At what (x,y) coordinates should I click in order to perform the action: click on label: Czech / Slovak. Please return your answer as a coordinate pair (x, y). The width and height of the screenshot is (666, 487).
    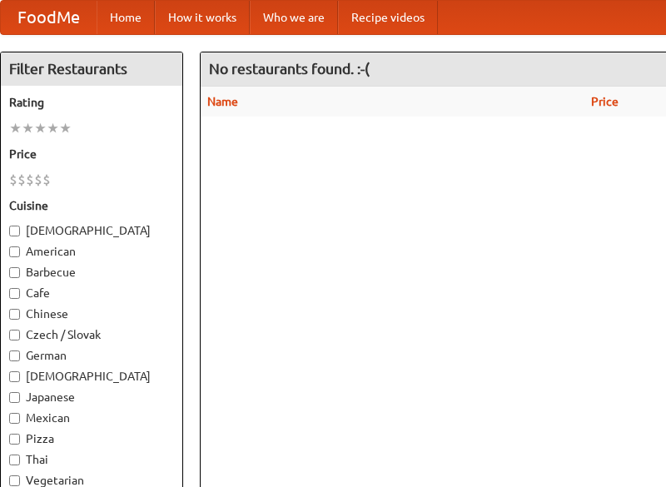
    Looking at the image, I should click on (92, 335).